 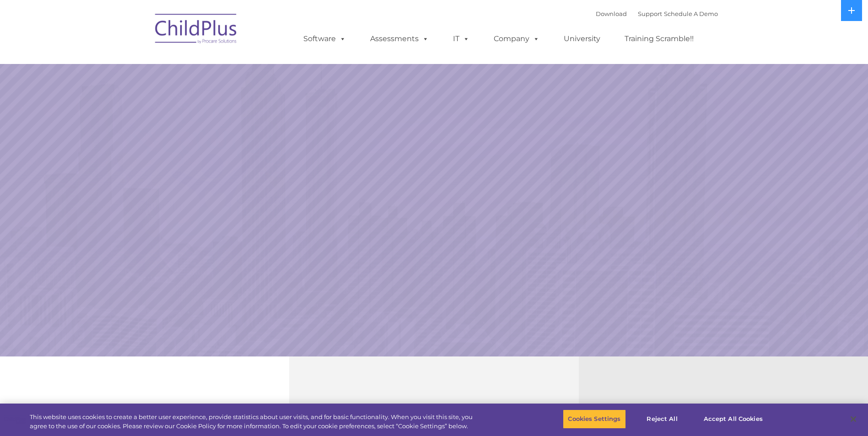 What do you see at coordinates (196, 30) in the screenshot?
I see `img: ChildPlus by Procare Solutions` at bounding box center [196, 30].